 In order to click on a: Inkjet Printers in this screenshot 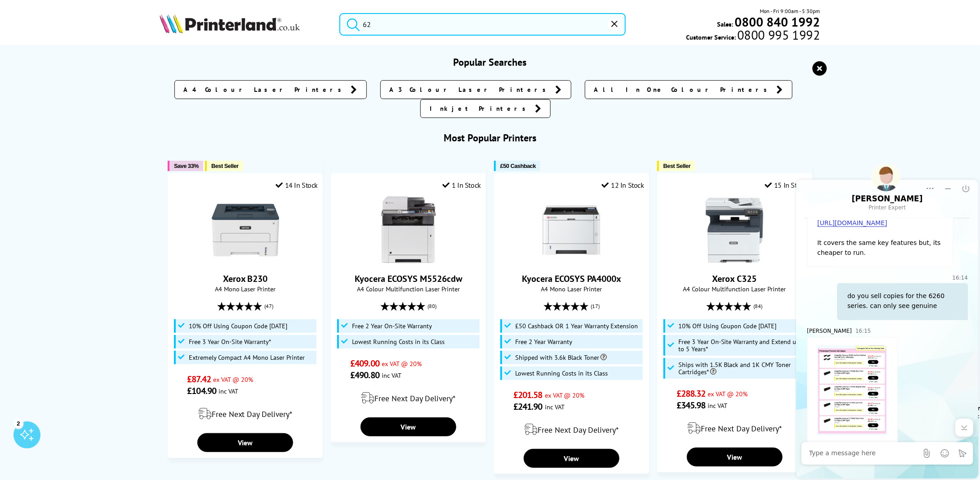, I will do `click(486, 109)`.